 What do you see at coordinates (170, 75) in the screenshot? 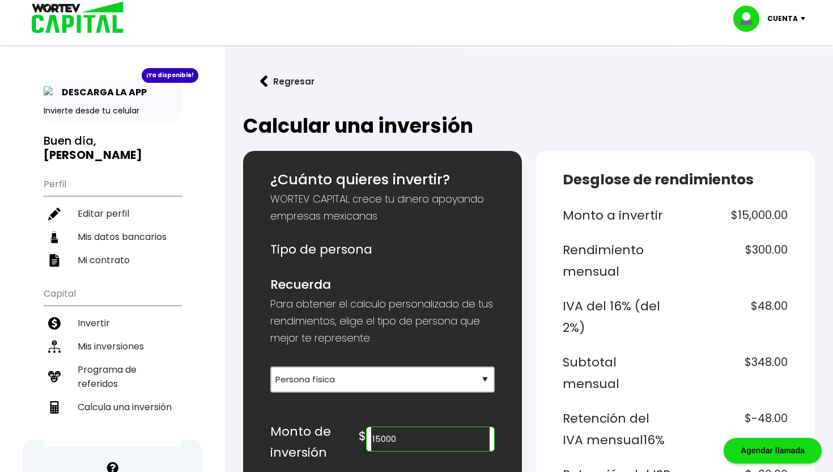
I see `div: ¡Ya disponible!` at bounding box center [170, 75].